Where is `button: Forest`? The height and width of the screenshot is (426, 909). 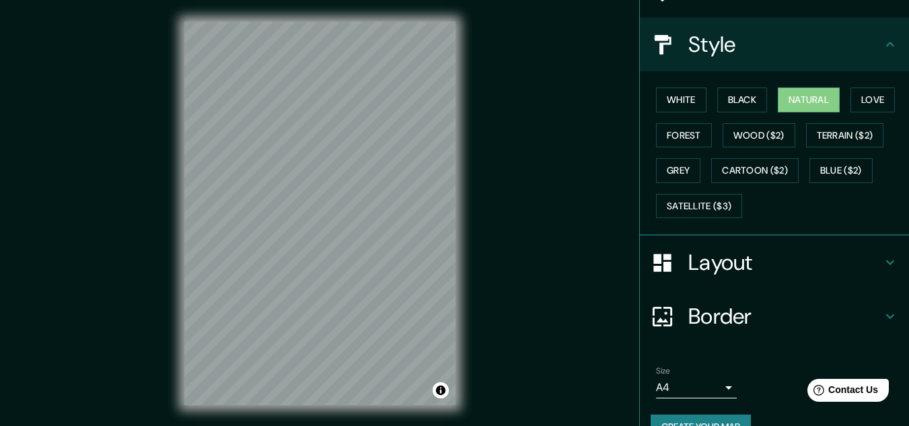
button: Forest is located at coordinates (683, 135).